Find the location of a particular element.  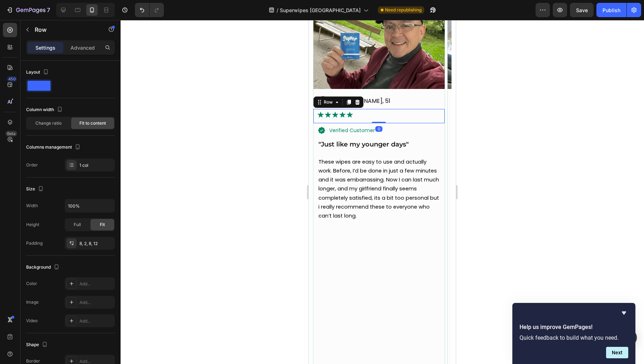

span: These wipes are easy to use and actually work. Before, I’d be done in just a few minutes and it w... is located at coordinates (69, 169).